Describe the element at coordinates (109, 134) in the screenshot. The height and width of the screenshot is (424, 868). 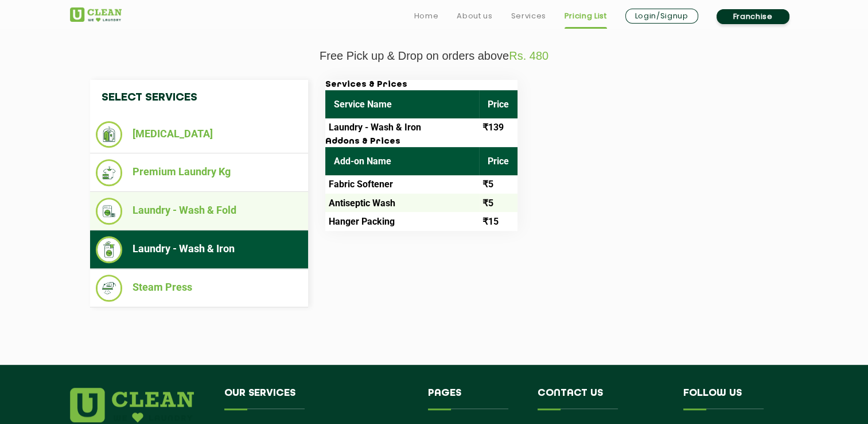
I see `img: Dry Cleaning` at that location.